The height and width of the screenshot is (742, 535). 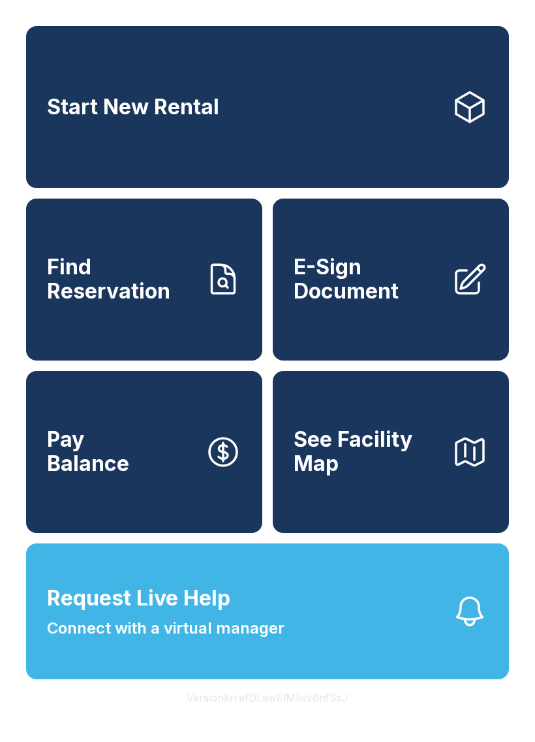 I want to click on span: E-Sign Document, so click(x=368, y=279).